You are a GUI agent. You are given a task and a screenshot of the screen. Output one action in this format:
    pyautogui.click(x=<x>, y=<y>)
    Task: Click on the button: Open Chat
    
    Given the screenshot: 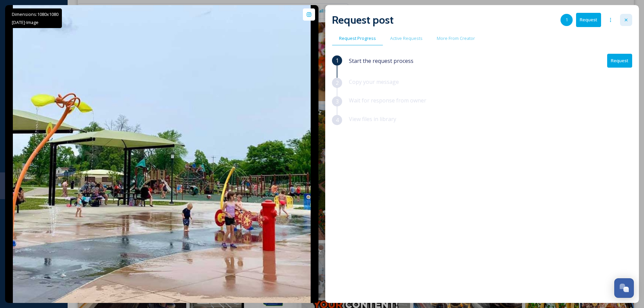 What is the action you would take?
    pyautogui.click(x=624, y=288)
    